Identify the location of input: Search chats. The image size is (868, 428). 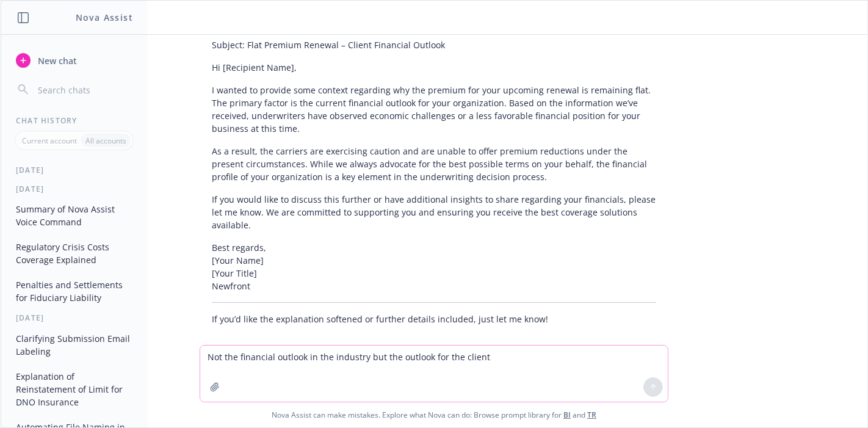
(83, 90).